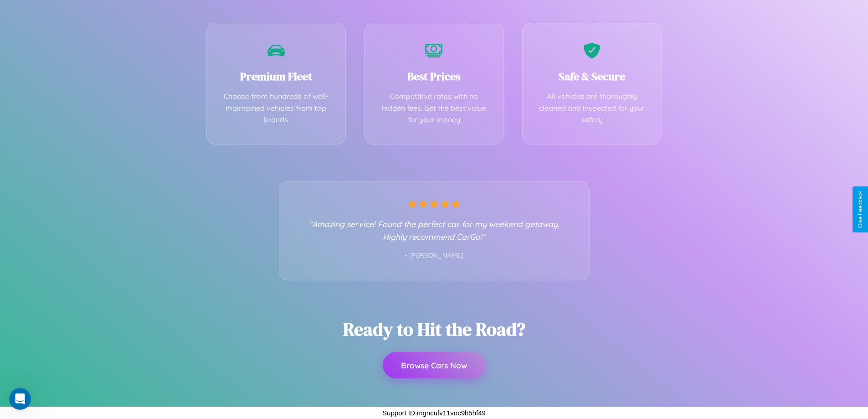 Image resolution: width=868 pixels, height=419 pixels. Describe the element at coordinates (434, 412) in the screenshot. I see `p: Support ID: mgncufv11voc9h5hf49` at that location.